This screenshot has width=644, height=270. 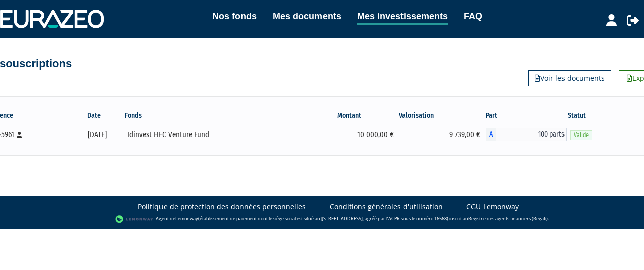 I want to click on a: Nos fonds, so click(x=235, y=16).